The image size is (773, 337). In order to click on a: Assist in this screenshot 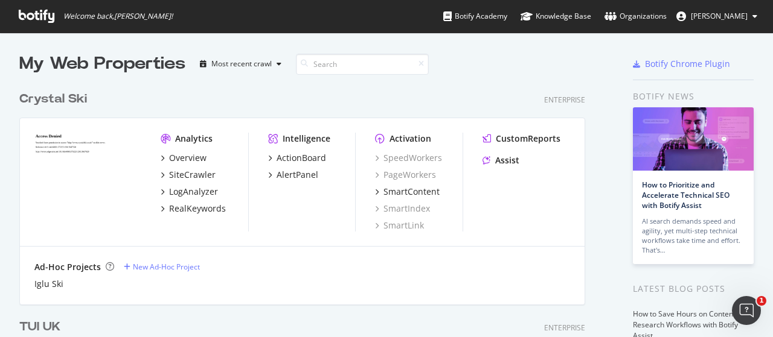, I will do `click(500, 161)`.